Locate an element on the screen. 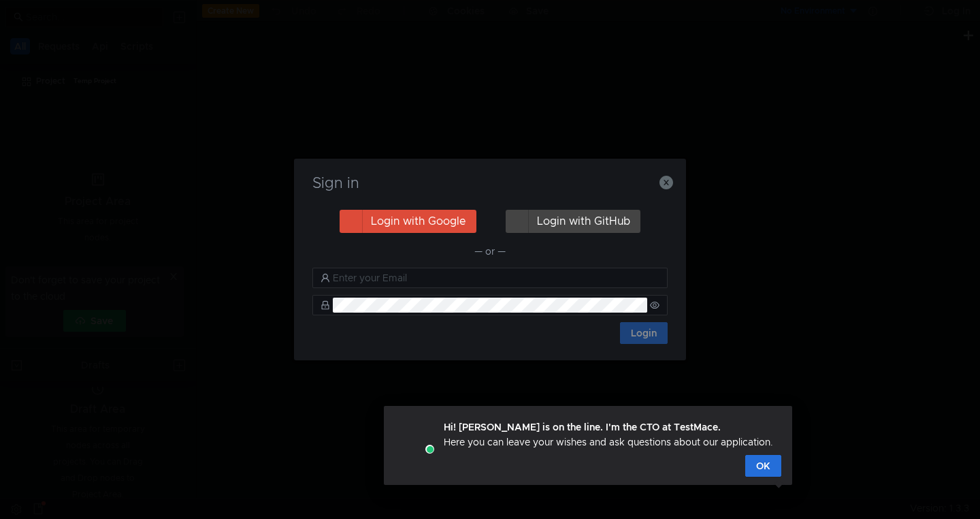 This screenshot has height=519, width=980. div: Here you can leave your wishes and ask questions about our application. is located at coordinates (608, 434).